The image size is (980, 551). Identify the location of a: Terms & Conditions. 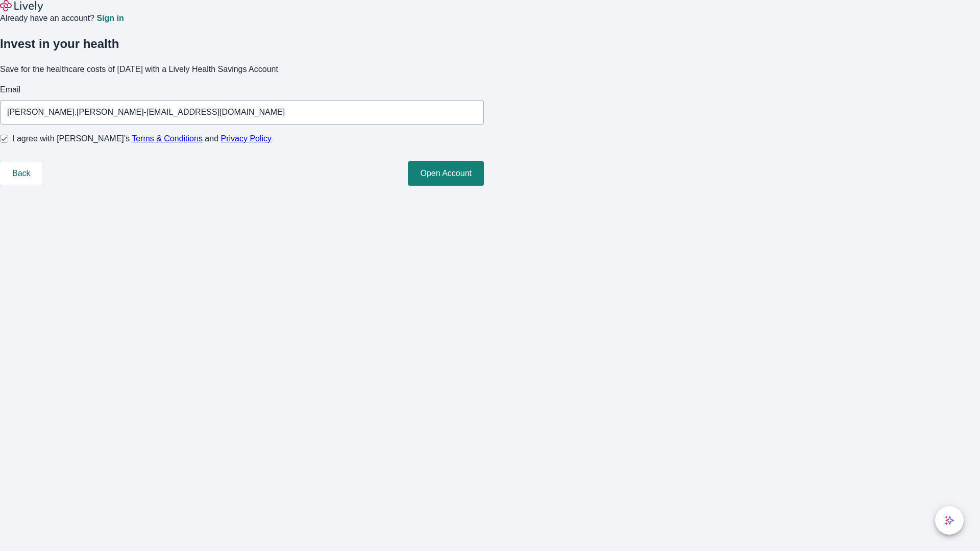
(167, 138).